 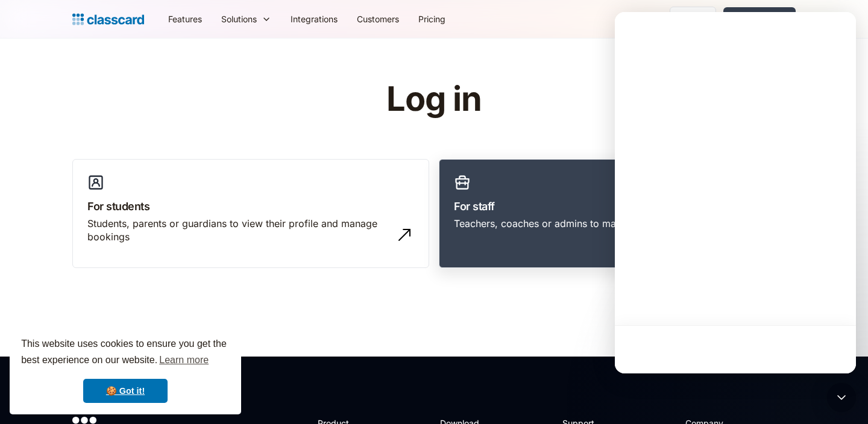 What do you see at coordinates (432, 18) in the screenshot?
I see `a: Pricing` at bounding box center [432, 18].